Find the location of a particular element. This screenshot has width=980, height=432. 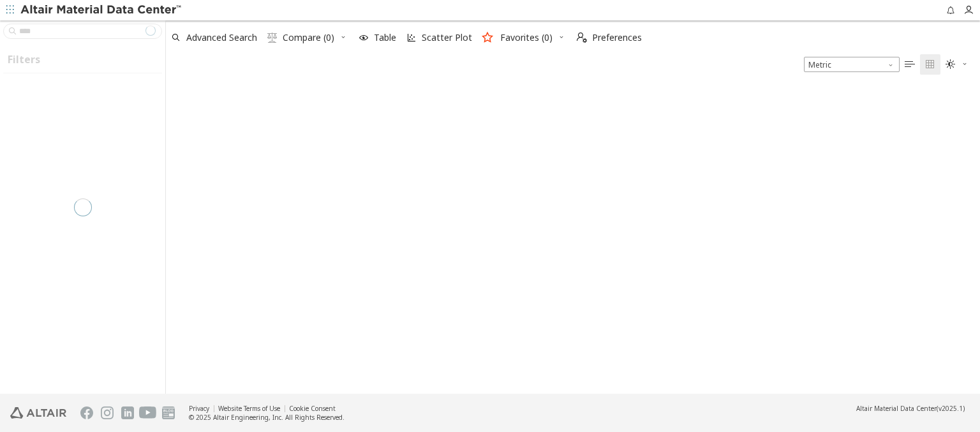

span: Scatter Plot is located at coordinates (447, 38).